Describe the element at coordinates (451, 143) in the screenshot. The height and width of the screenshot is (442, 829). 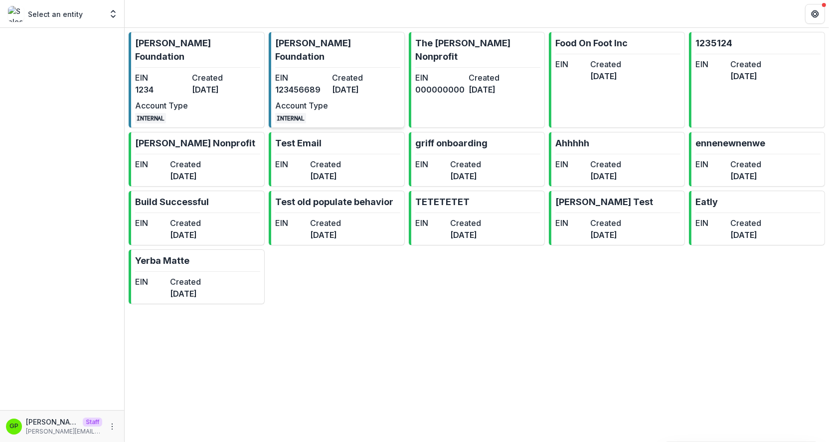
I see `p: griff onboarding` at that location.